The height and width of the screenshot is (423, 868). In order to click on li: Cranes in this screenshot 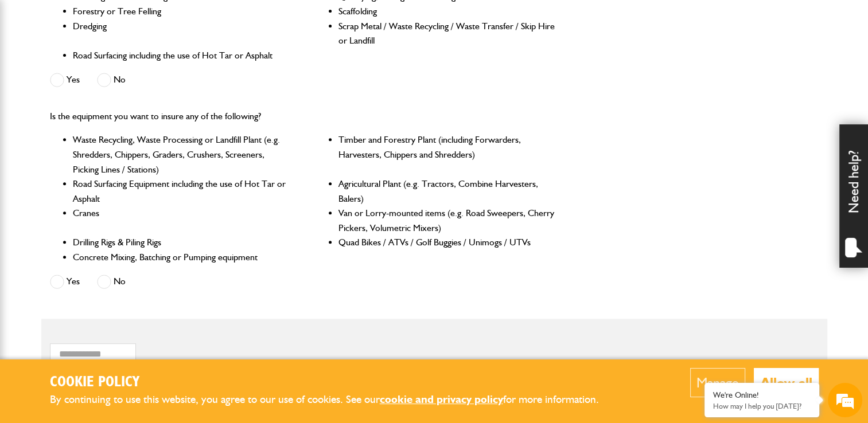, I will do `click(181, 220)`.